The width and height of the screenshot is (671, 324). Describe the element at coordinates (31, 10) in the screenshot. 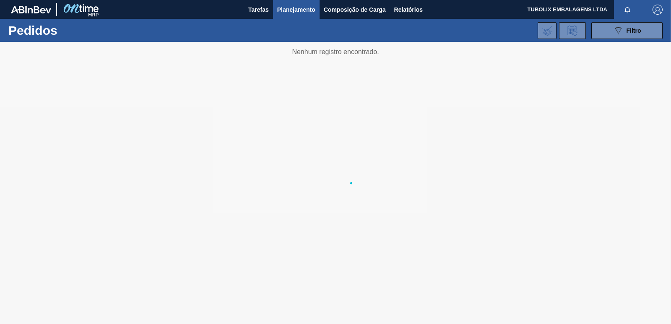

I see `img: TNhmsLtSVTkK8tSr43FrP2fwEKptu5GPRR3wAAAABJRU5ErkJggg==` at that location.